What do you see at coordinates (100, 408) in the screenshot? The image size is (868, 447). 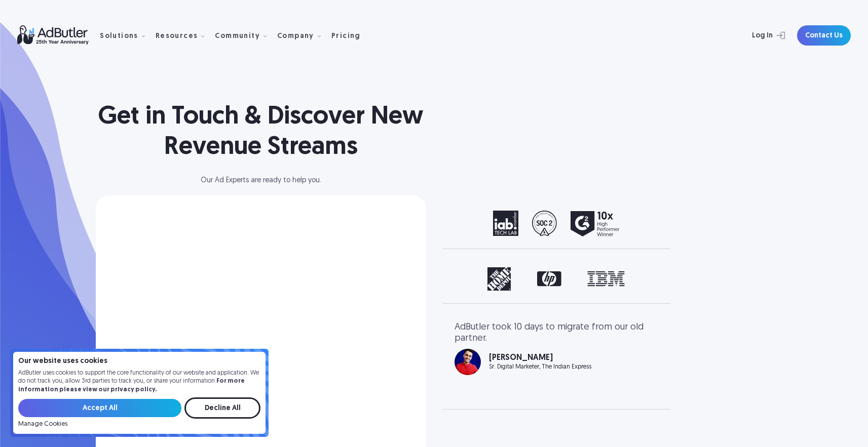 I see `input: Accept All` at bounding box center [100, 408].